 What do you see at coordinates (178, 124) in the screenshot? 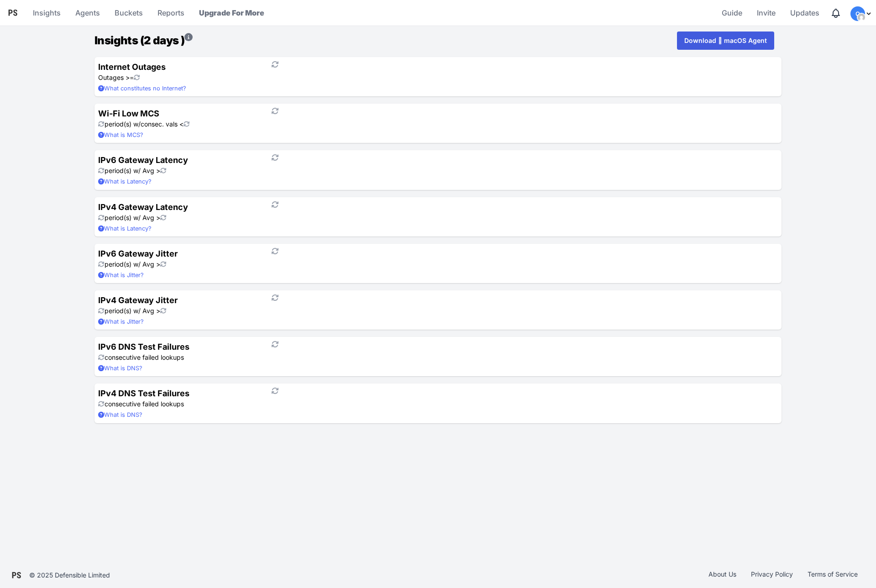
I see `p: period(s) w/ consec. vals <` at bounding box center [178, 124].